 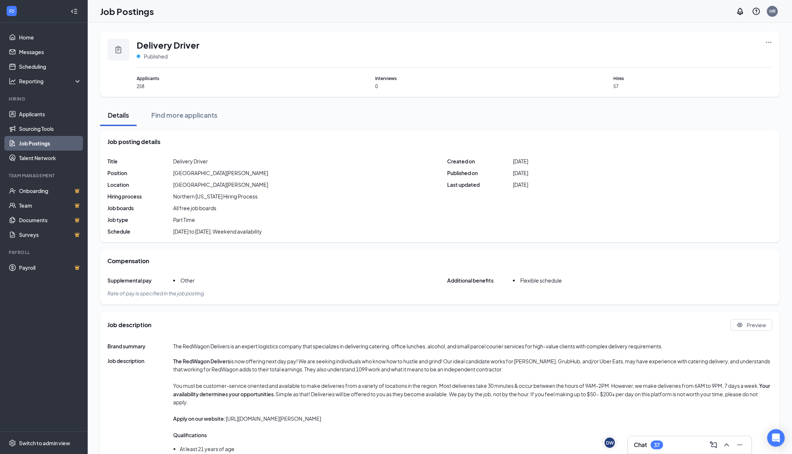 I want to click on span: Applicants, so click(x=216, y=78).